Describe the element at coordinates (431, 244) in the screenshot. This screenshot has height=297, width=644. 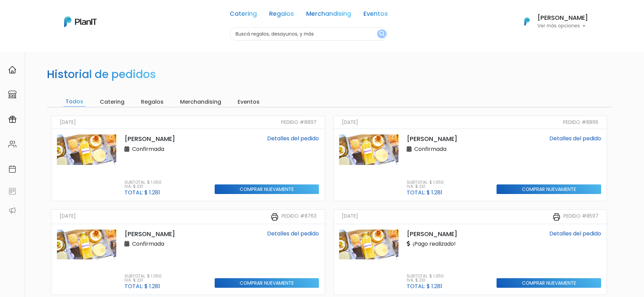
I see `p: ¡Pago realizado!` at that location.